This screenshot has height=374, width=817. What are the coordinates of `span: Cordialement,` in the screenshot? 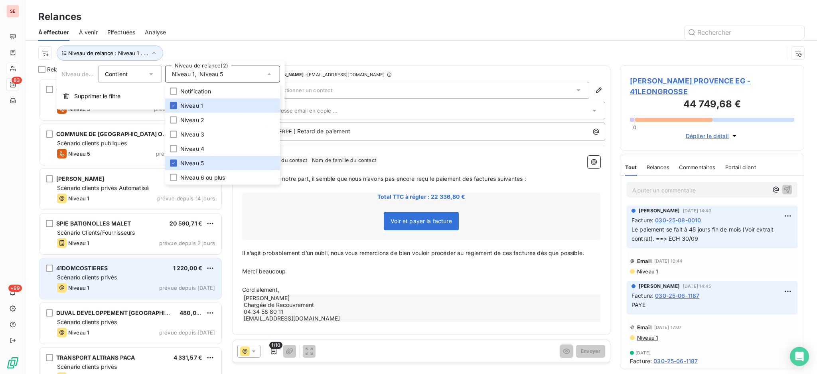 It's located at (260, 289).